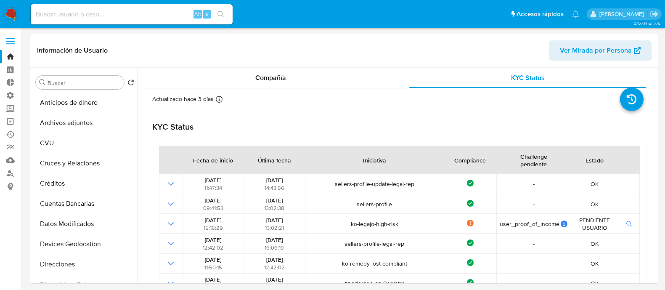 The width and height of the screenshot is (665, 290). I want to click on span: Accesos rápidos, so click(540, 14).